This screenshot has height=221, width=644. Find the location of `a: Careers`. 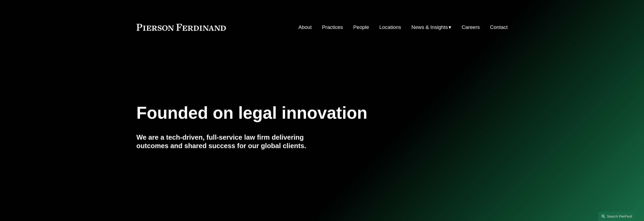

a: Careers is located at coordinates (471, 27).